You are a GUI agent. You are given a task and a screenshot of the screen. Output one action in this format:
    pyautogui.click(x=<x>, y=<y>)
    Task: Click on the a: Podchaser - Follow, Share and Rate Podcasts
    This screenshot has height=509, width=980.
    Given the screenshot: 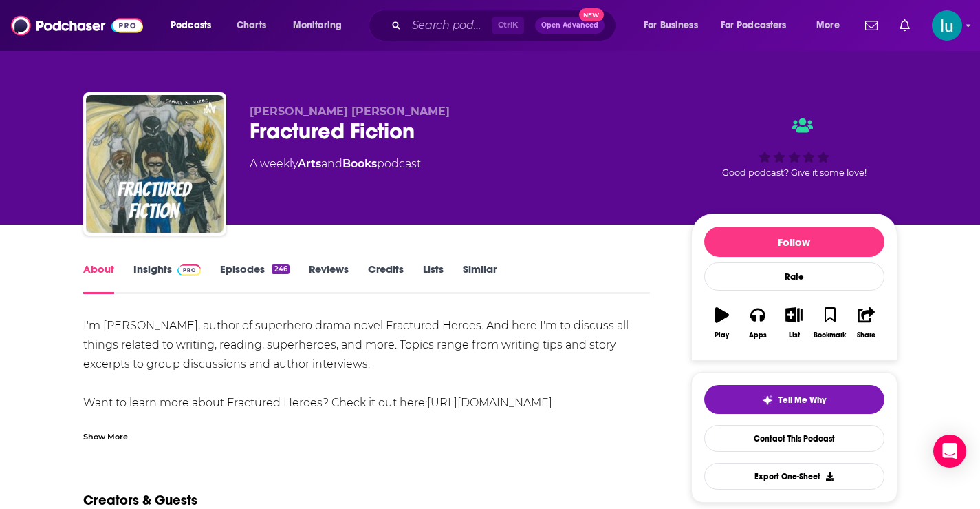 What is the action you would take?
    pyautogui.click(x=77, y=26)
    